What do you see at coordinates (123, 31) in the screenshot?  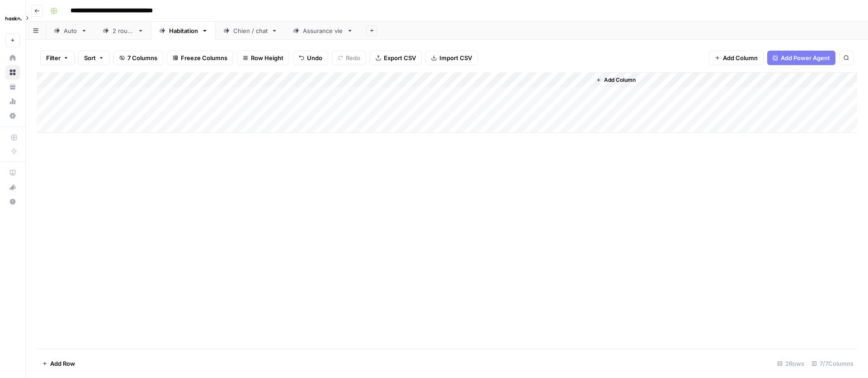 I see `div: 2 roues` at bounding box center [123, 31].